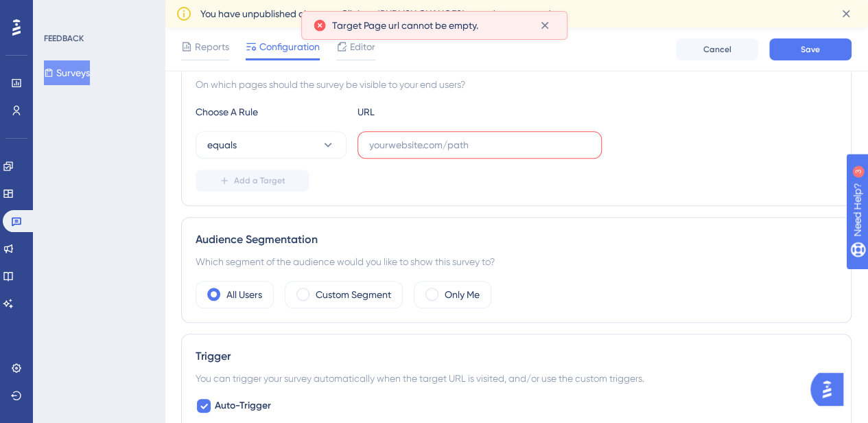 The width and height of the screenshot is (868, 423). What do you see at coordinates (98, 13) in the screenshot?
I see `div: 3` at bounding box center [98, 13].